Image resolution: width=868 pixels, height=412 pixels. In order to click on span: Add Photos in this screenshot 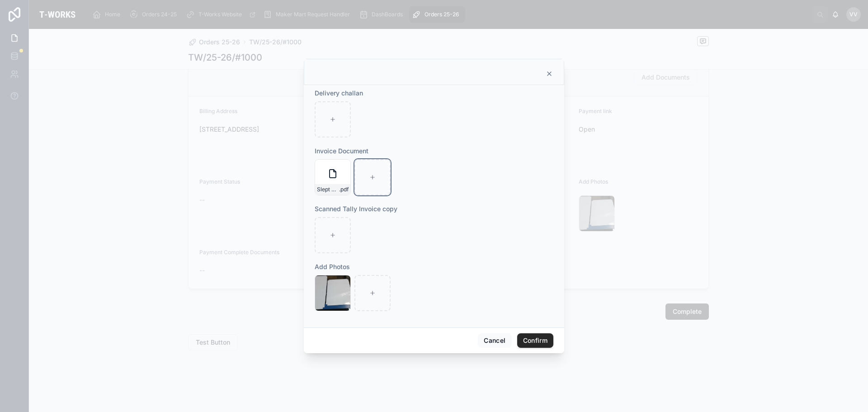, I will do `click(332, 266)`.